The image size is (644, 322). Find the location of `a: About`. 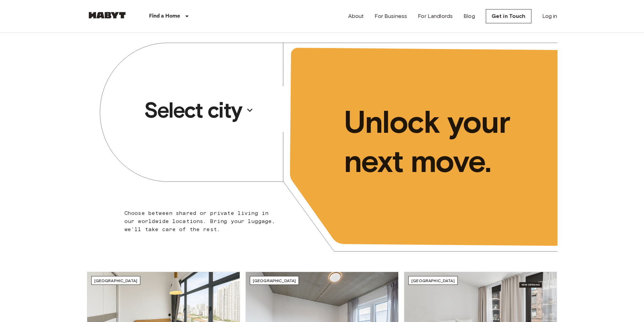

a: About is located at coordinates (356, 16).